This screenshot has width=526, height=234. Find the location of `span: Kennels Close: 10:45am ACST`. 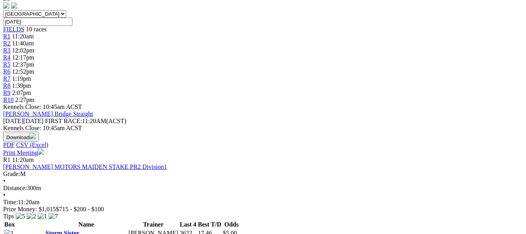

span: Kennels Close: 10:45am ACST is located at coordinates (42, 107).